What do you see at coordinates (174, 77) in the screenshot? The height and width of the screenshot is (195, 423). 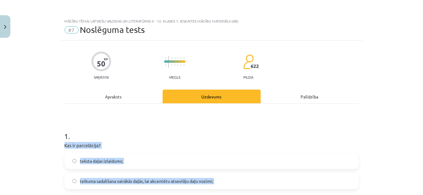 I see `p: Viegls` at bounding box center [174, 77].